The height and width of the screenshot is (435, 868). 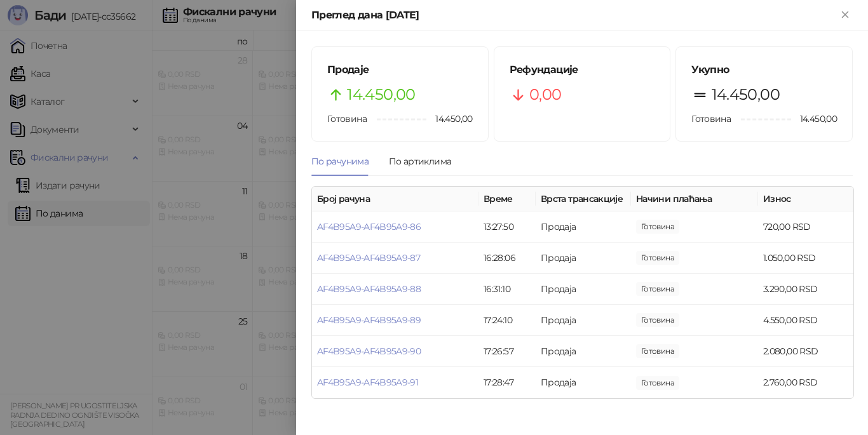 I want to click on a: AF4B95A9-AF4B95A9-86, so click(x=368, y=227).